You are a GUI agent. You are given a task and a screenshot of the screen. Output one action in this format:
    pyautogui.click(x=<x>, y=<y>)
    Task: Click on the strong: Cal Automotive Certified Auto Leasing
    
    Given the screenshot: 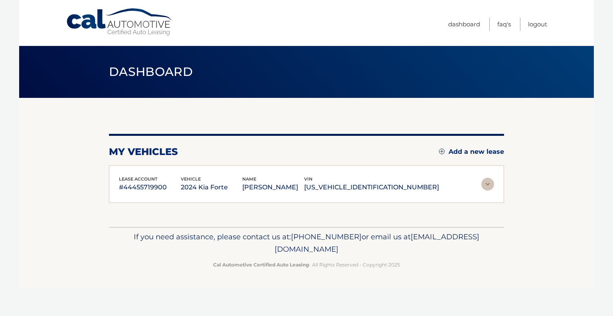 What is the action you would take?
    pyautogui.click(x=261, y=264)
    